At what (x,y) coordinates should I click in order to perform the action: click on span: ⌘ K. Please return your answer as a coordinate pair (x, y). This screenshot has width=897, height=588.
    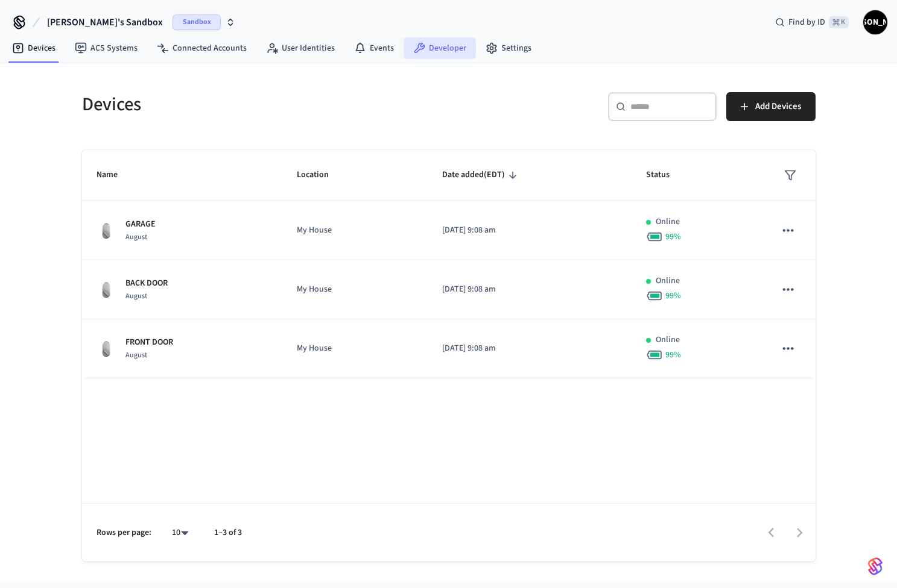
    Looking at the image, I should click on (839, 22).